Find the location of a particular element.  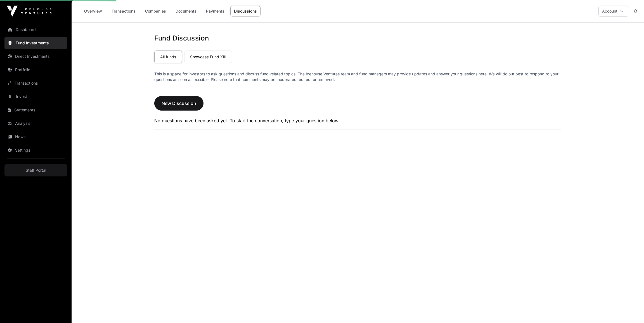

img: Icehouse Ventures Logo is located at coordinates (29, 11).